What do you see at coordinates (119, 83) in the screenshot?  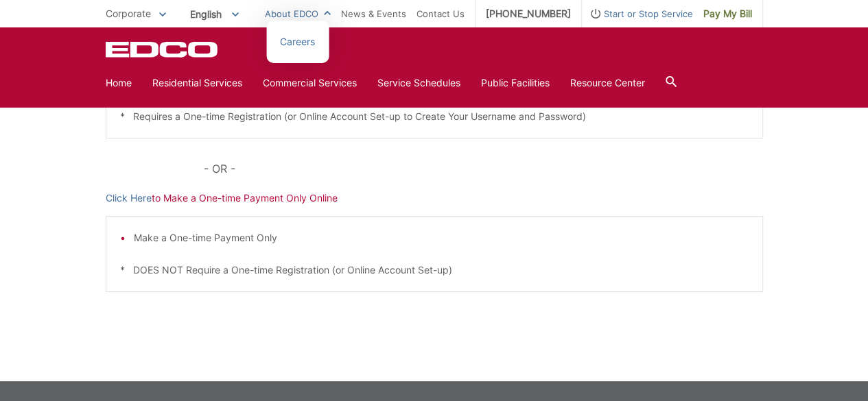 I see `a: Home` at bounding box center [119, 83].